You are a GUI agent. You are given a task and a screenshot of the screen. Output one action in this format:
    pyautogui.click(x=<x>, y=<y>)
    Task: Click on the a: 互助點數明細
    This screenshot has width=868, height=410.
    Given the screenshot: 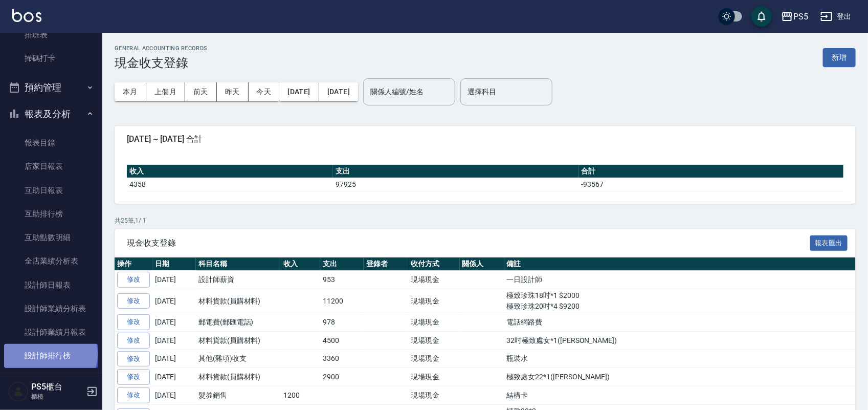 What is the action you would take?
    pyautogui.click(x=51, y=237)
    